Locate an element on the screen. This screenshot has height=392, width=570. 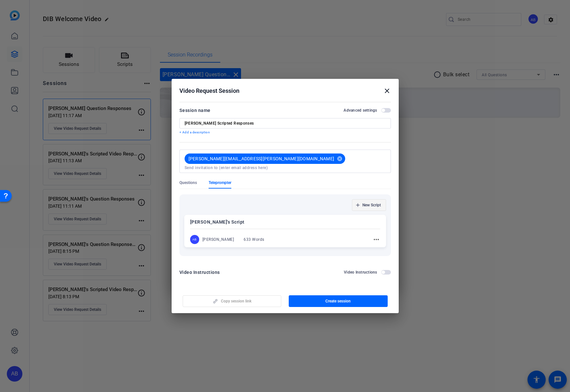
input: Enter Session Name is located at coordinates (285, 123).